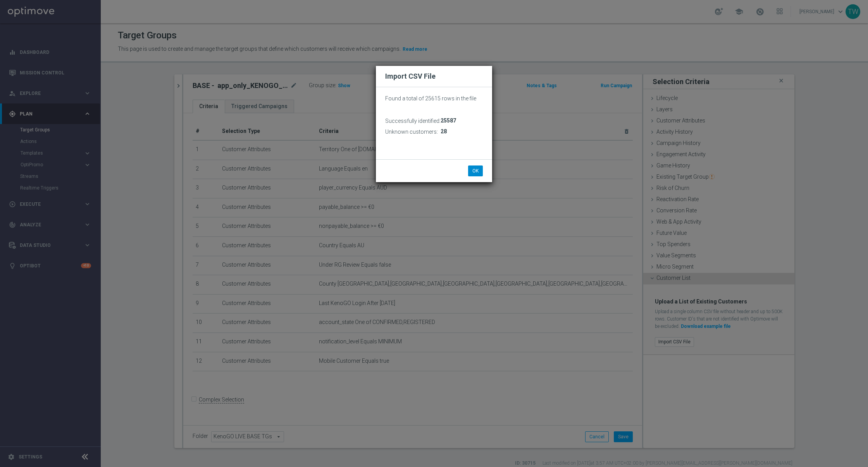  Describe the element at coordinates (444, 131) in the screenshot. I see `span: 28` at that location.